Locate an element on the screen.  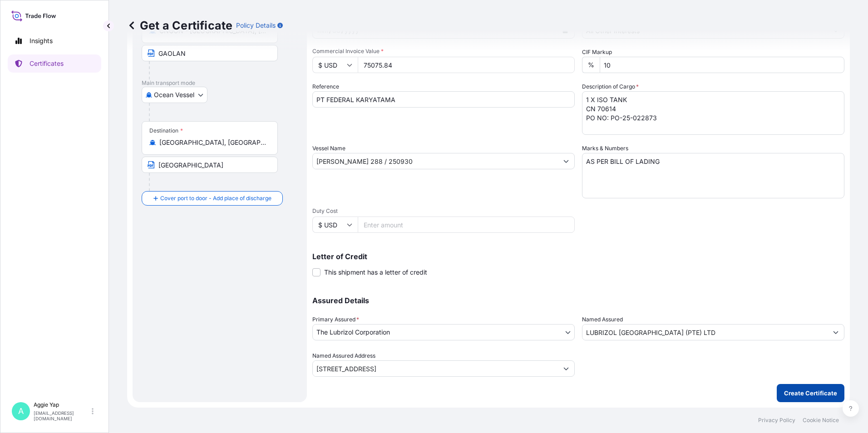
div: Destination is located at coordinates (166, 131).